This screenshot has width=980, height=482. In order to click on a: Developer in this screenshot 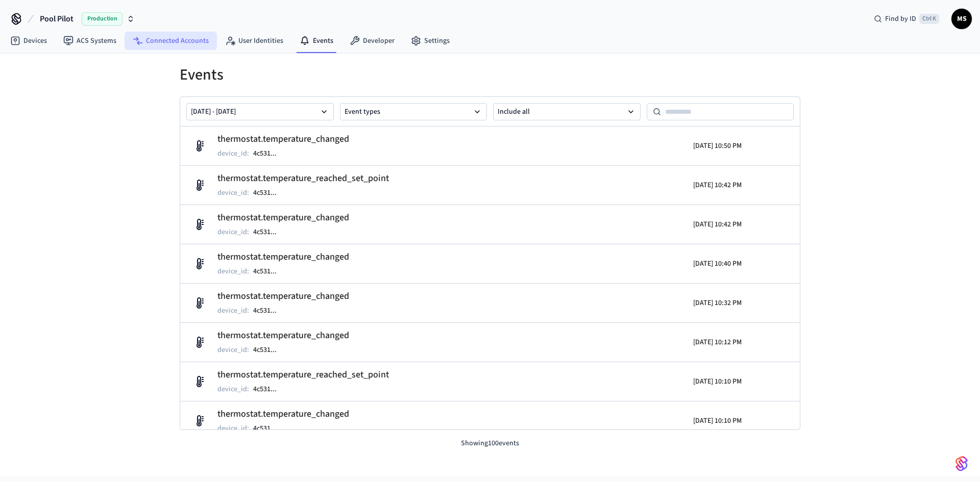, I will do `click(372, 41)`.